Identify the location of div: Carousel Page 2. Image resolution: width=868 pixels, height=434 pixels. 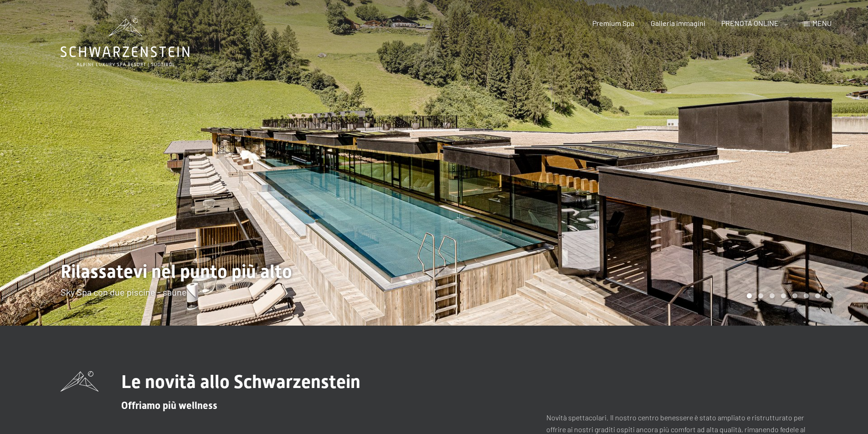
(760, 296).